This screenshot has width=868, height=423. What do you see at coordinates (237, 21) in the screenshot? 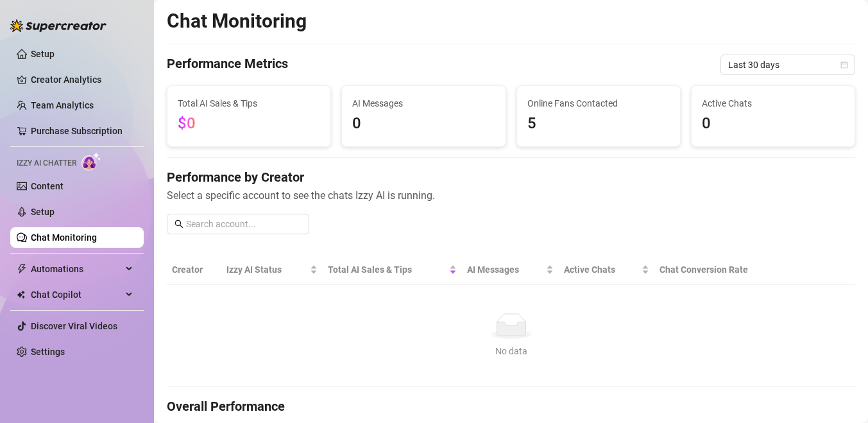
I see `h2: Chat Monitoring` at bounding box center [237, 21].